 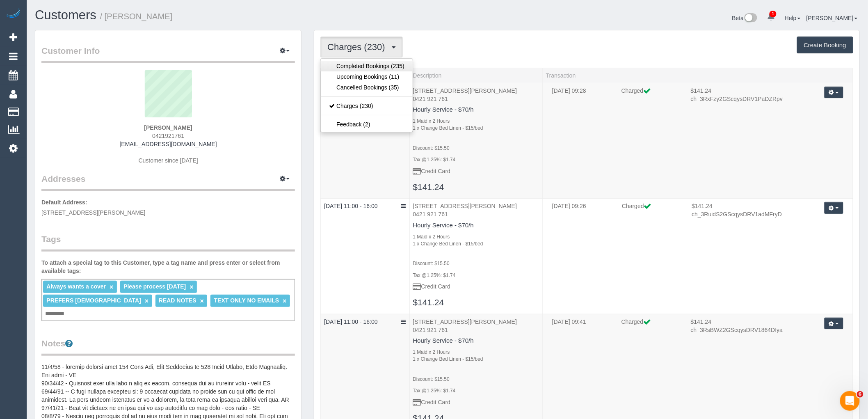 What do you see at coordinates (773, 14) in the screenshot?
I see `span: 1` at bounding box center [773, 14].